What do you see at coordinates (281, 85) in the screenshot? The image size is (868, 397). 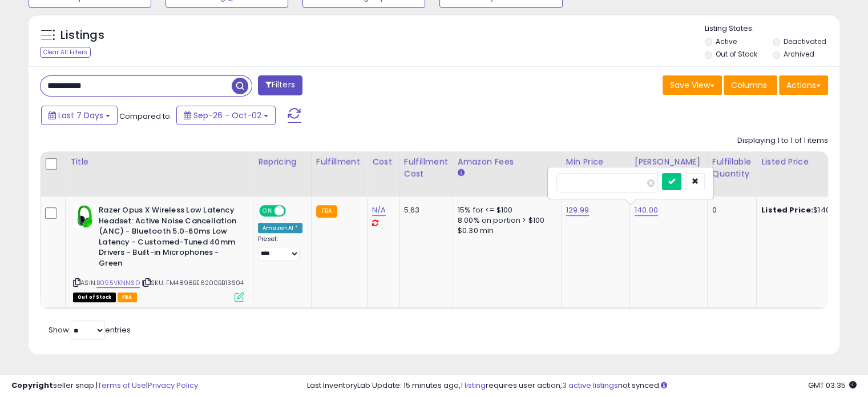 I see `button: Filters` at bounding box center [281, 85].